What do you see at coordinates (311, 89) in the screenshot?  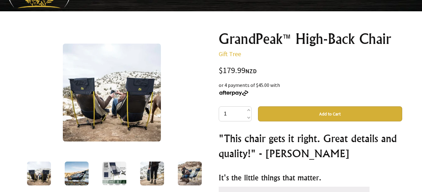 I see `div: or 4 payments of $45.00 with` at bounding box center [311, 89].